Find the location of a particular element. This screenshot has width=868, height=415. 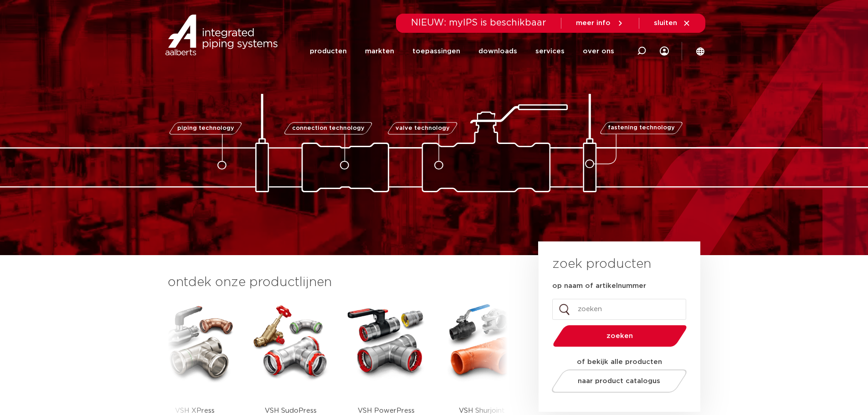

h3: ontdek onze productlijnen is located at coordinates (338, 283).